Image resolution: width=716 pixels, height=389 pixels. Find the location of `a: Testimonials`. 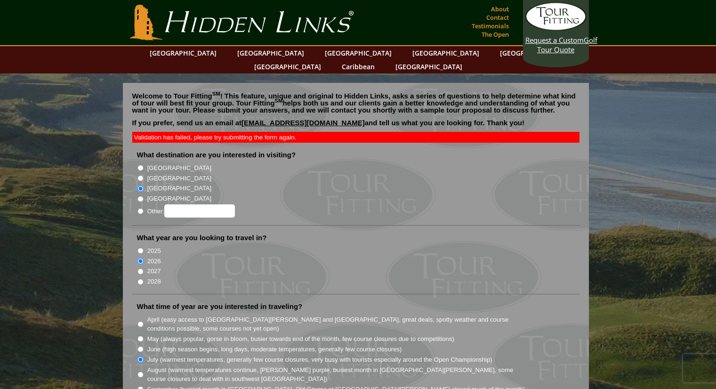

a: Testimonials is located at coordinates (490, 26).